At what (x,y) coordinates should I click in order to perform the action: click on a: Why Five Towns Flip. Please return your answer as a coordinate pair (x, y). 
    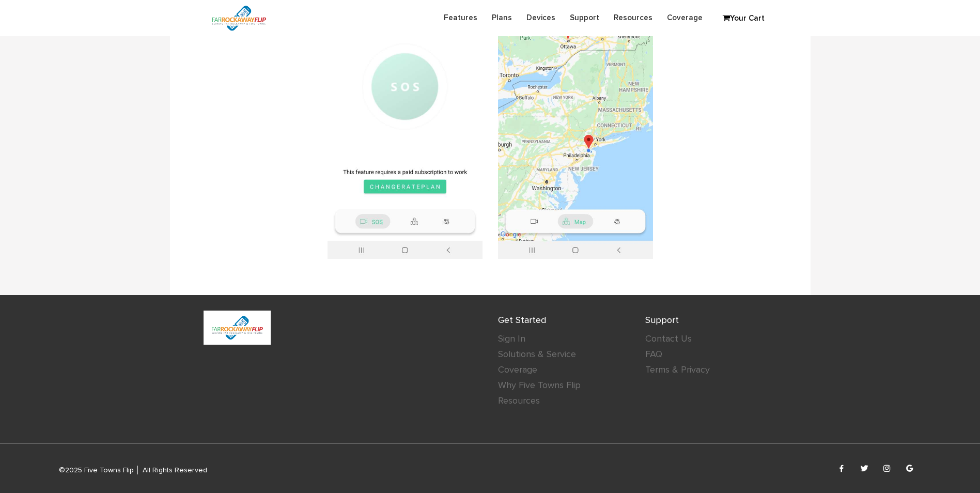
    Looking at the image, I should click on (539, 385).